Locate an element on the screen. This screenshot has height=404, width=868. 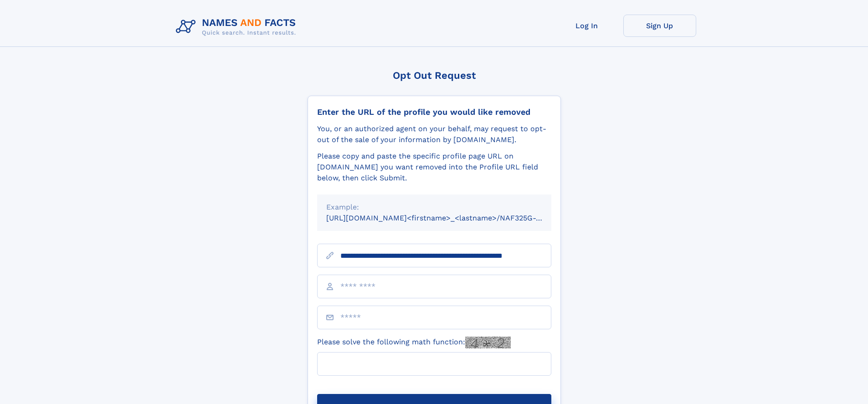
a: Sign Up is located at coordinates (660, 25).